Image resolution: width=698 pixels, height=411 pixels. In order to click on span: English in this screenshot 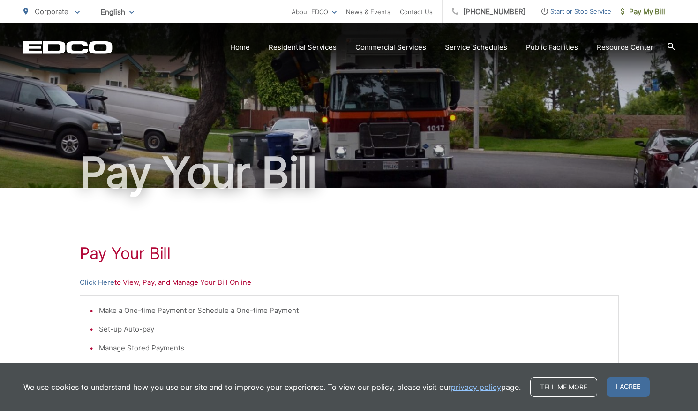, I will do `click(117, 12)`.